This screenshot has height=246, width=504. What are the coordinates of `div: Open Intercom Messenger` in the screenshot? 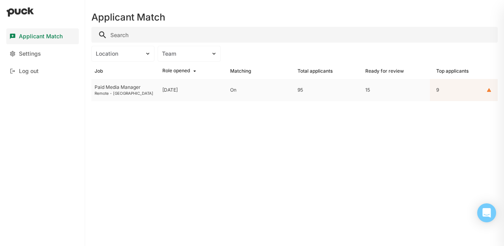 It's located at (487, 213).